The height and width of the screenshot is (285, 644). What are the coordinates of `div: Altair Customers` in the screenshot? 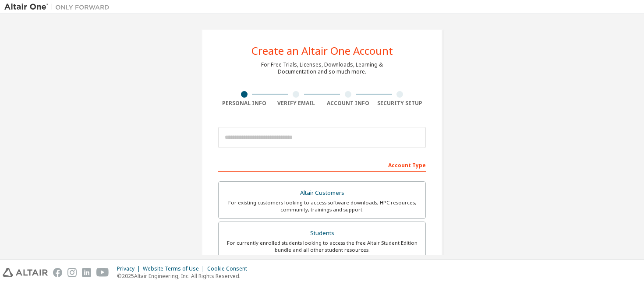 It's located at (322, 193).